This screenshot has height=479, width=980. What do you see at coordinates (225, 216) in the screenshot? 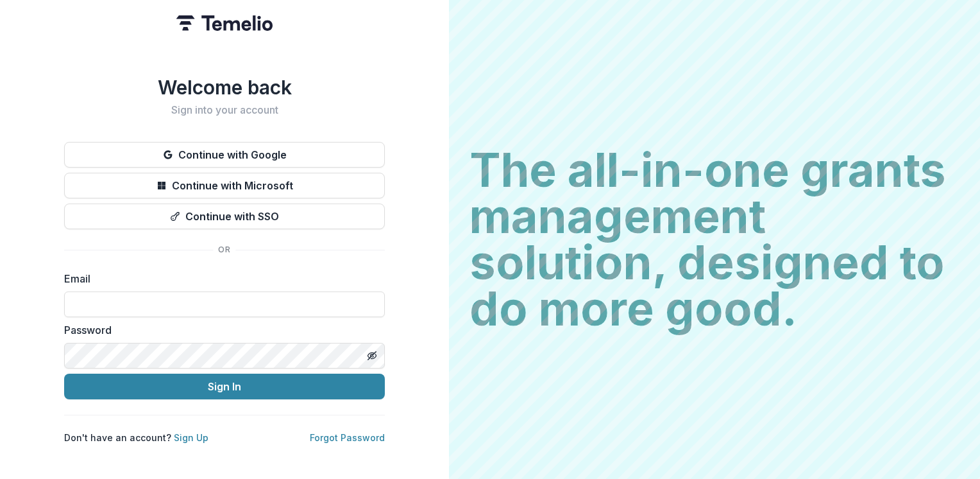
I see `button: Continue with SSO` at bounding box center [225, 216].